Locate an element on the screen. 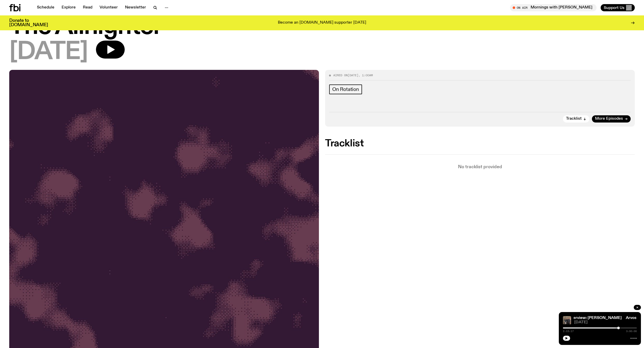 This screenshot has height=348, width=644. button: Tracklist is located at coordinates (576, 119).